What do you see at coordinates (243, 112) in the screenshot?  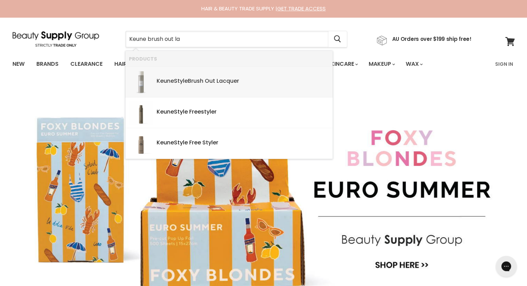 I see `div: Style Freestyler` at bounding box center [243, 112].